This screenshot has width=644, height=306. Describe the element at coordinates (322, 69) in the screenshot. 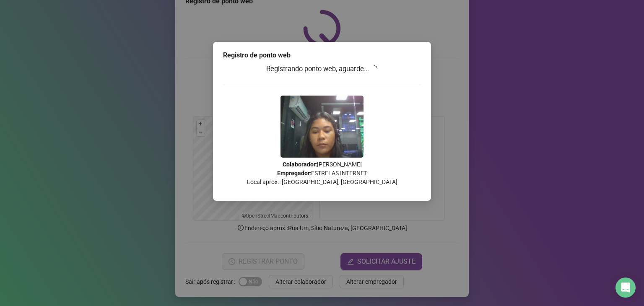

I see `h3: Registrando ponto web, aguarde...` at that location.